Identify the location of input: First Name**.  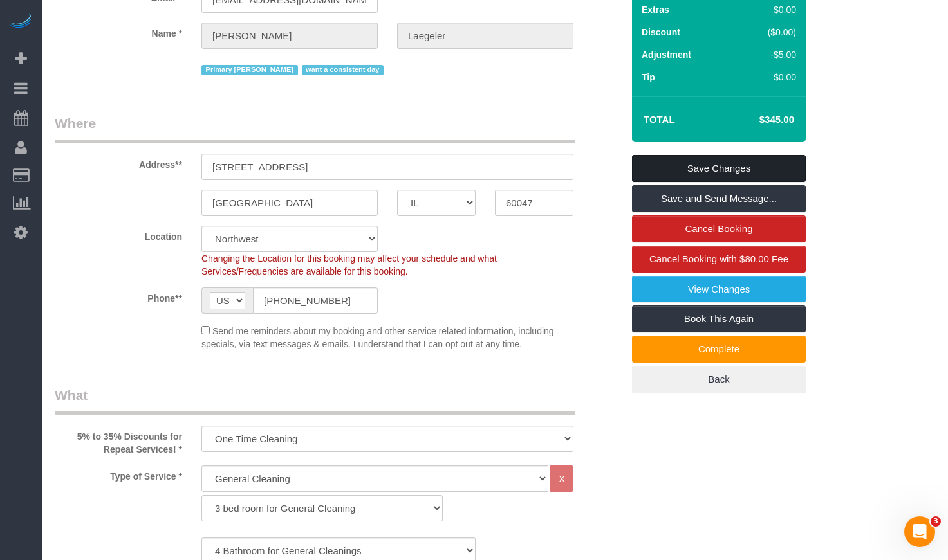
(290, 35).